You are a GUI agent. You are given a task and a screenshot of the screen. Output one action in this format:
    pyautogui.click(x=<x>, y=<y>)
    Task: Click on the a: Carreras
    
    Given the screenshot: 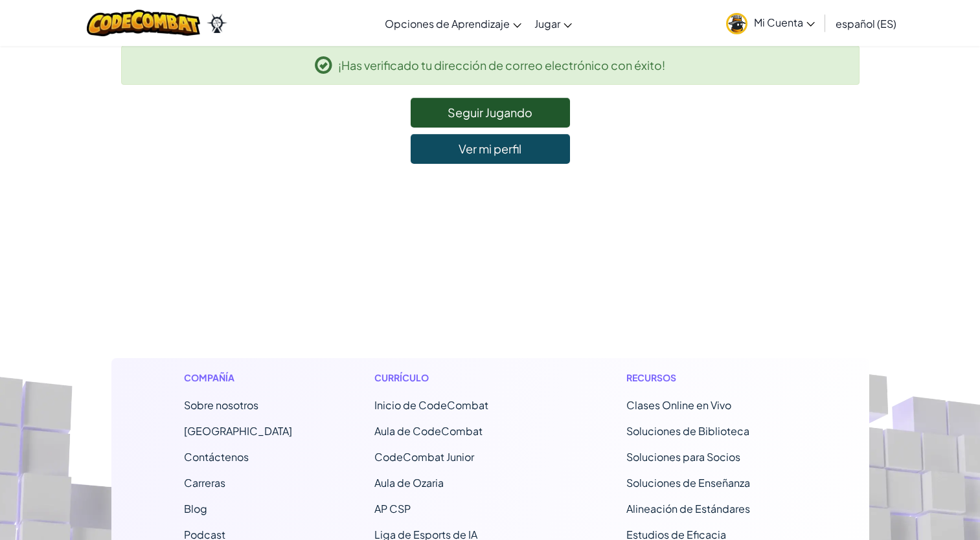 What is the action you would take?
    pyautogui.click(x=205, y=483)
    